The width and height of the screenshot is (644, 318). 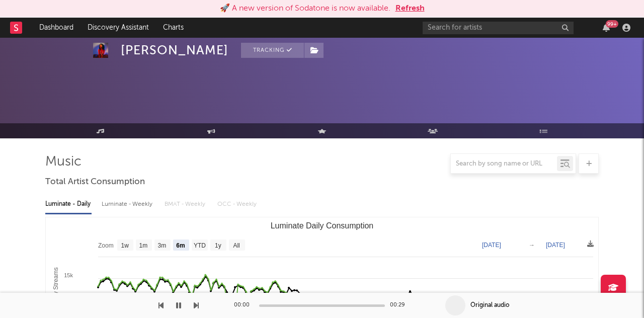 What do you see at coordinates (218, 245) in the screenshot?
I see `text: 1y` at bounding box center [218, 245].